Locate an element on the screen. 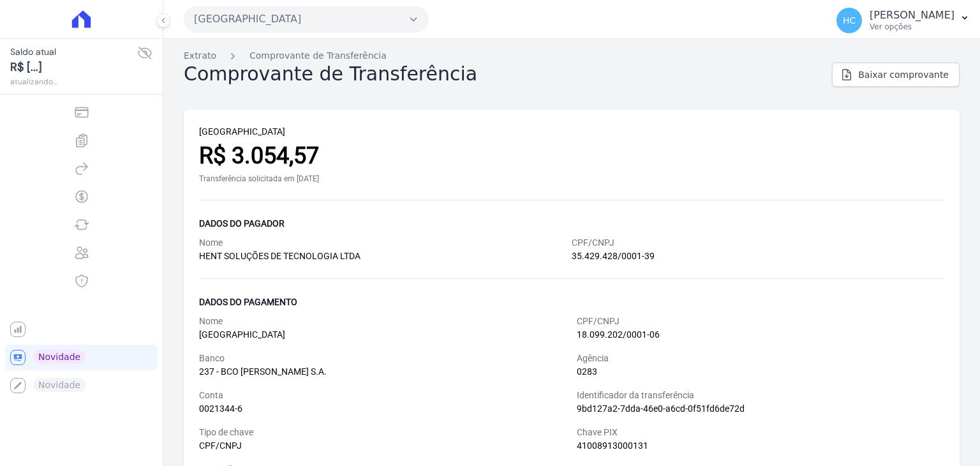 Image resolution: width=980 pixels, height=466 pixels. a: Baixar comprovante is located at coordinates (895, 75).